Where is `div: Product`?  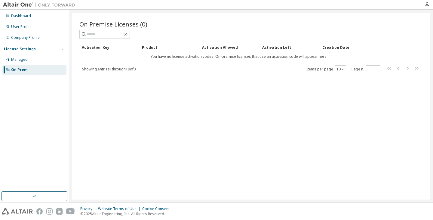
div: Product is located at coordinates (170, 47).